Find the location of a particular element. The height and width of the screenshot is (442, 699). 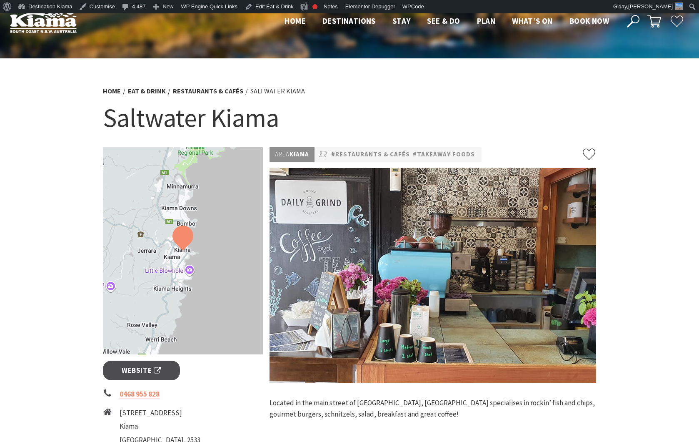

a: Website is located at coordinates (141, 370).